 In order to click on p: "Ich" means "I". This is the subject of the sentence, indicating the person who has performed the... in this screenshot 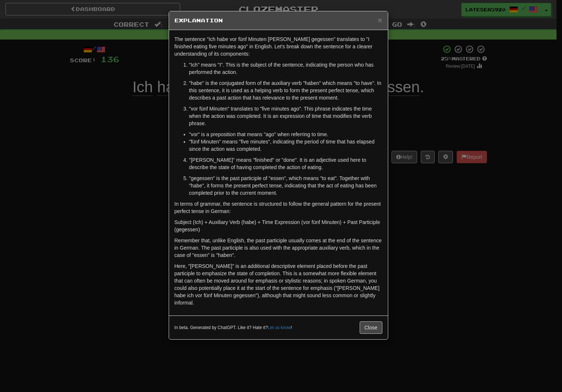, I will do `click(286, 69)`.